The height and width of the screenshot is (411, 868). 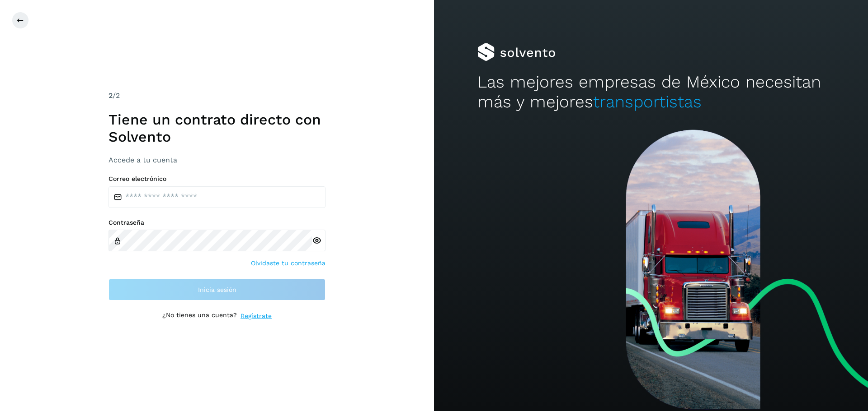 I want to click on button: Inicia sesión, so click(x=217, y=290).